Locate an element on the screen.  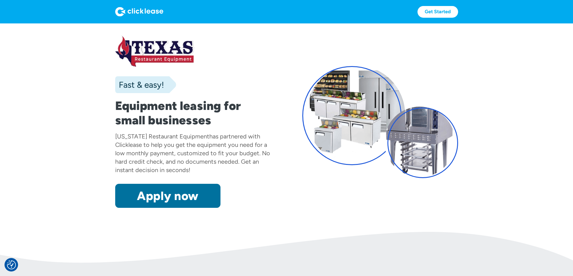
img: Revisit consent button is located at coordinates (11, 265).